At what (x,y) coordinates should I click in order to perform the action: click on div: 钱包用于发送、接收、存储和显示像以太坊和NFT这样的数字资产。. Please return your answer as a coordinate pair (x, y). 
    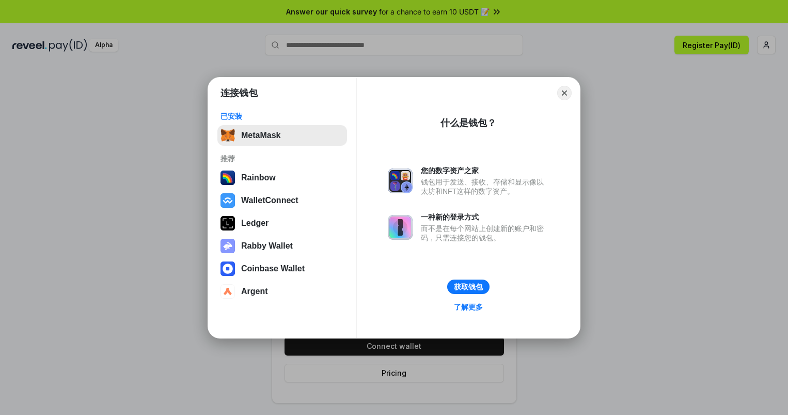
    Looking at the image, I should click on (485, 186).